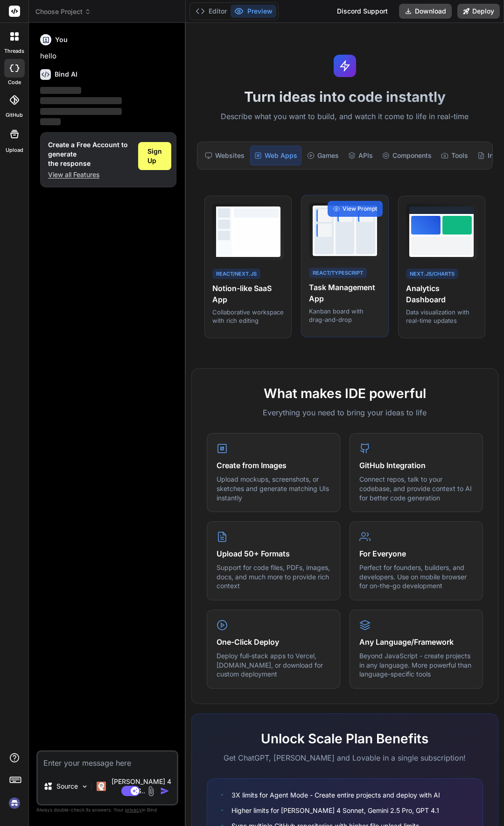  Describe the element at coordinates (416, 554) in the screenshot. I see `h4: For Everyone` at that location.